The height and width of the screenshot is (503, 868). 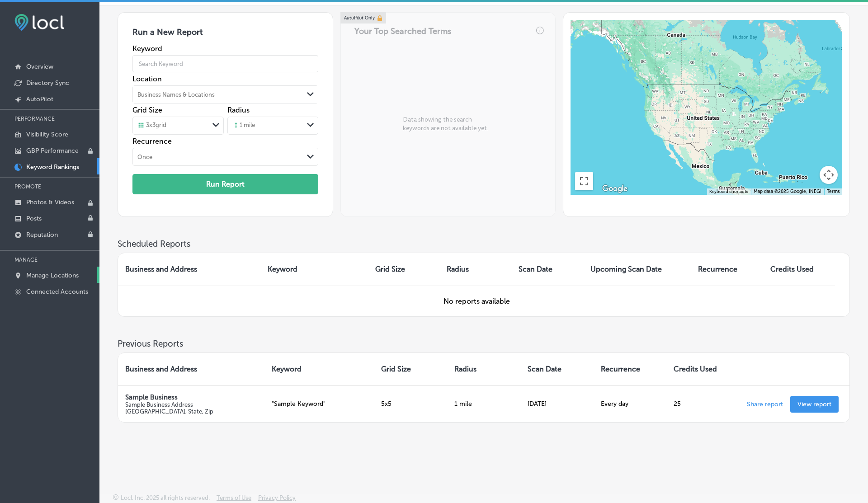 What do you see at coordinates (225, 79) in the screenshot?
I see `label: Location` at bounding box center [225, 79].